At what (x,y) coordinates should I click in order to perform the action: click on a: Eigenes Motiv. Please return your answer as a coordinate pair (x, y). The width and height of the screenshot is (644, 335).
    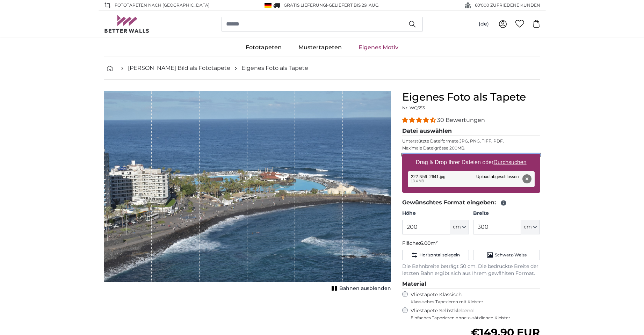
    Looking at the image, I should click on (378, 48).